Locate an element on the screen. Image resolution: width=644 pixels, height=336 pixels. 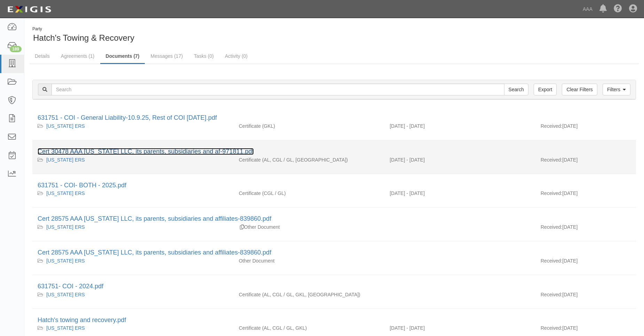
a: Clear Filters is located at coordinates (579, 90).